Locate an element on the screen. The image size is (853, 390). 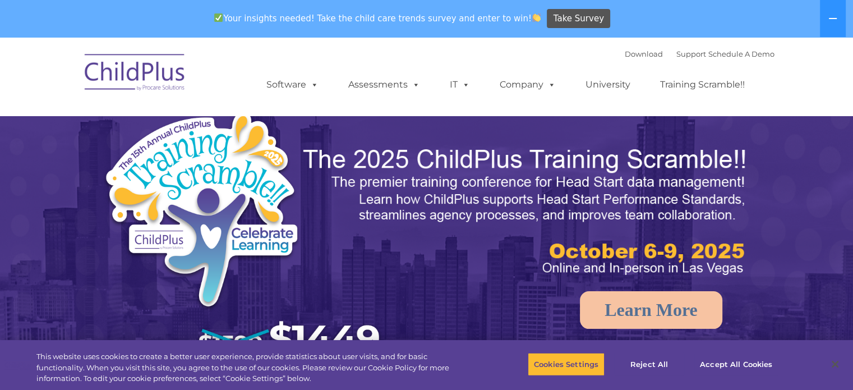
span: Phone number is located at coordinates (179, 124).